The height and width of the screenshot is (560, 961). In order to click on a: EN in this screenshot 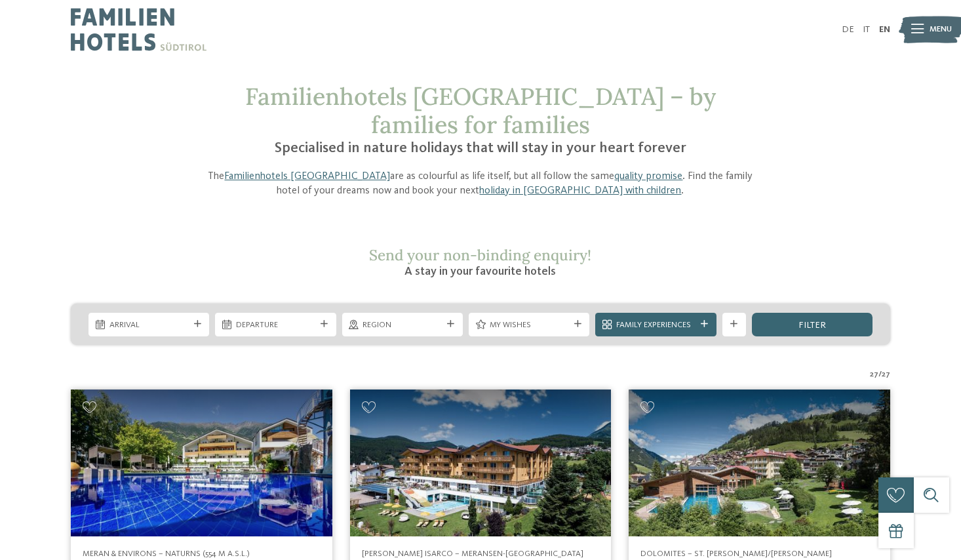, I will do `click(885, 30)`.